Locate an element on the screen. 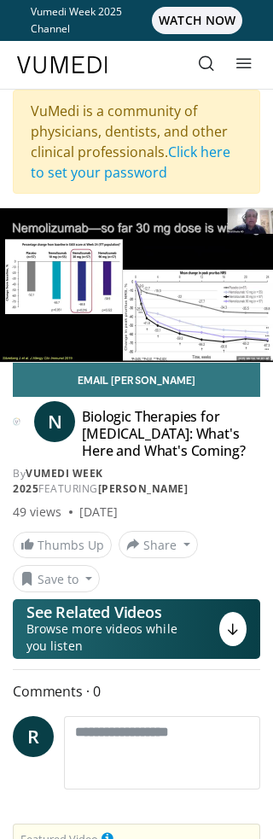 The width and height of the screenshot is (273, 839). span: Comments 0 is located at coordinates (137, 691).